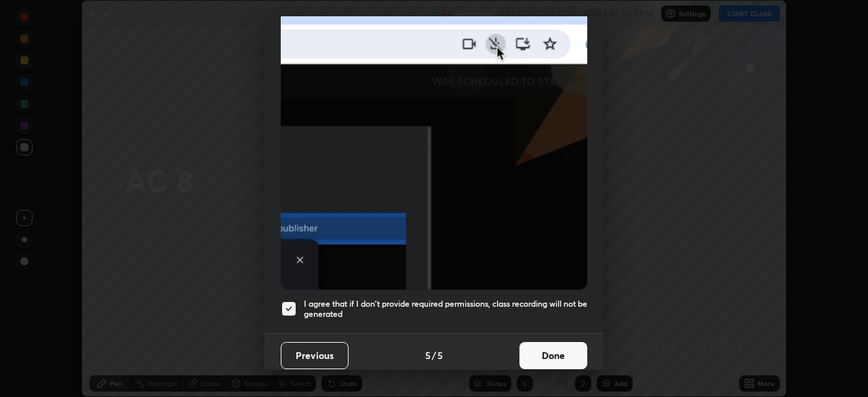 This screenshot has height=397, width=868. What do you see at coordinates (446, 309) in the screenshot?
I see `h5: I agree that if I don't provide required permissions, class recording will not be generated` at bounding box center [446, 309].